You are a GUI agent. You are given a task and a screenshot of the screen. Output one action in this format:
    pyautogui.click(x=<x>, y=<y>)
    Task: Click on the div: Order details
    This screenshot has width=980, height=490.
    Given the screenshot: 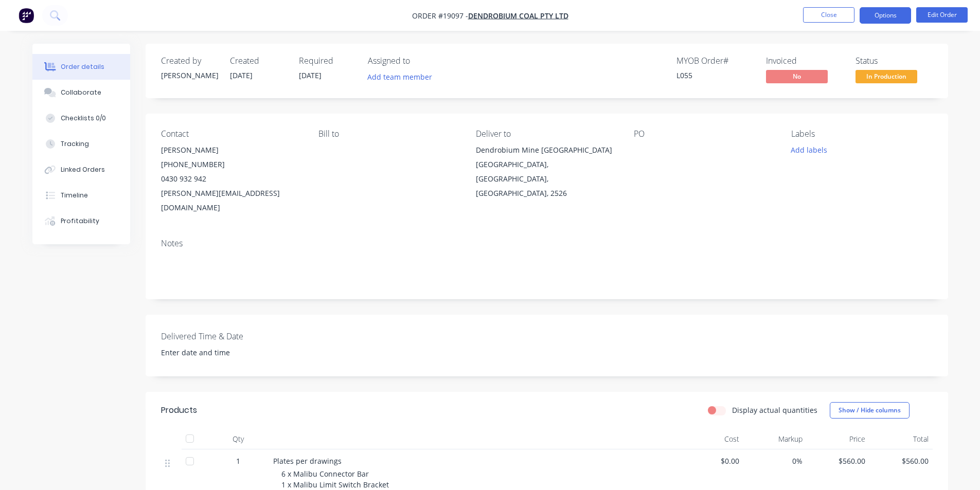 What is the action you would take?
    pyautogui.click(x=82, y=67)
    